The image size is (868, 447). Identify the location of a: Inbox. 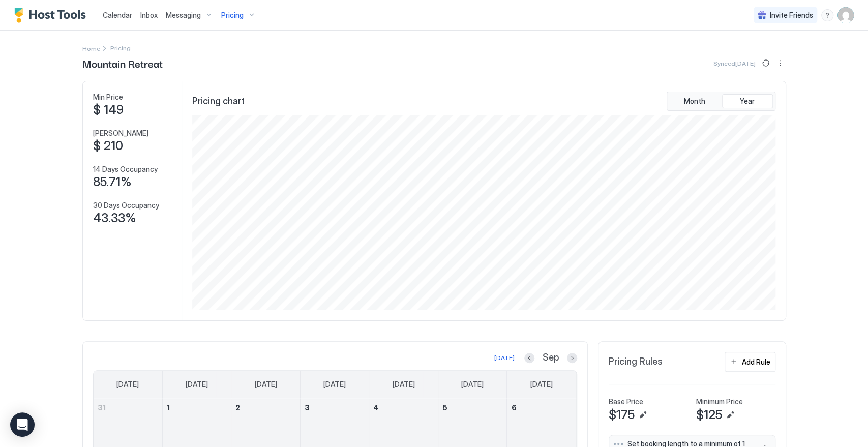
(149, 15).